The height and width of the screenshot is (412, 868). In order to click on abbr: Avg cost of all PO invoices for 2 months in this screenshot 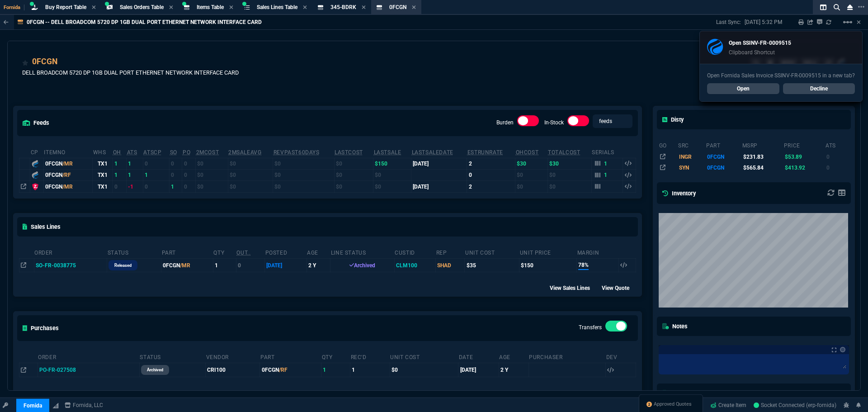, I will do `click(208, 152)`.